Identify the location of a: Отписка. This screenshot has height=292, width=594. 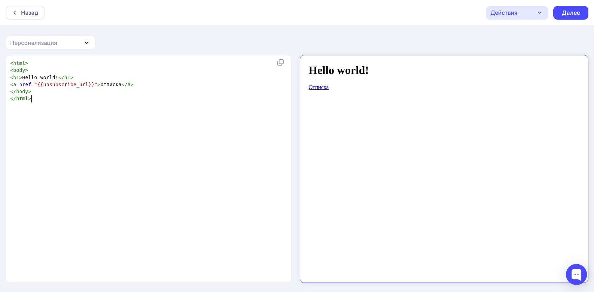
(13, 26).